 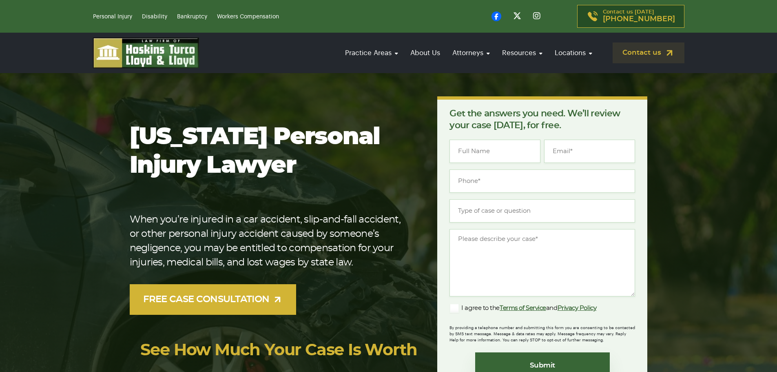 I want to click on a: Resources, so click(x=522, y=53).